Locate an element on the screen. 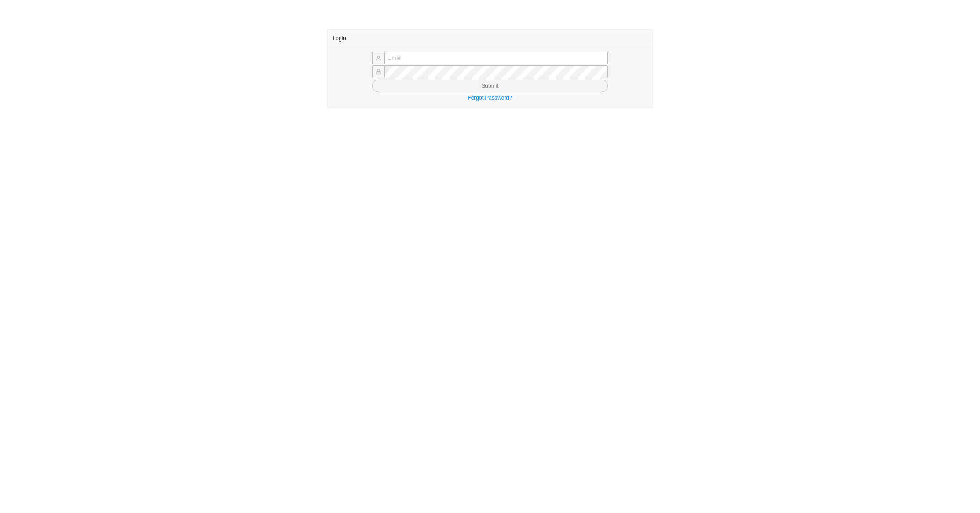 This screenshot has width=980, height=513. div: Login is located at coordinates (490, 38).